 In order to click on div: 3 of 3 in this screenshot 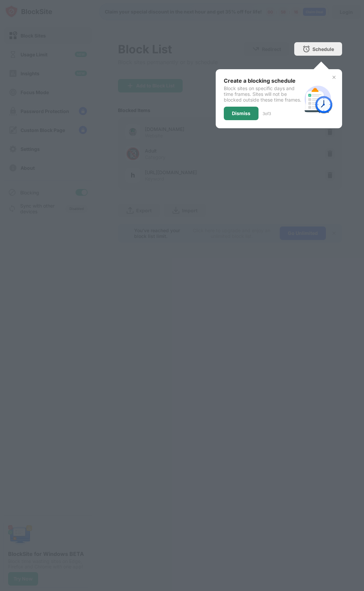, I will do `click(267, 114)`.